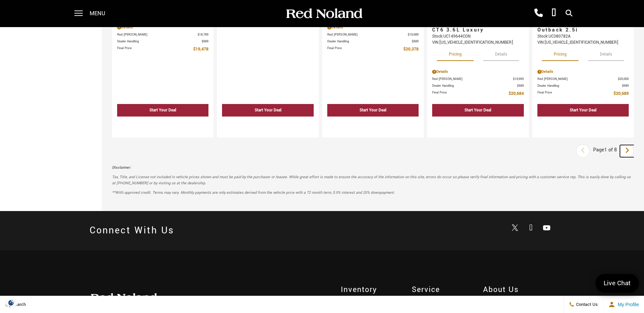 The width and height of the screenshot is (644, 313). I want to click on div: undefined - Pre-Owned 2019 Subaru Outback 2.5i AWD, so click(583, 124).